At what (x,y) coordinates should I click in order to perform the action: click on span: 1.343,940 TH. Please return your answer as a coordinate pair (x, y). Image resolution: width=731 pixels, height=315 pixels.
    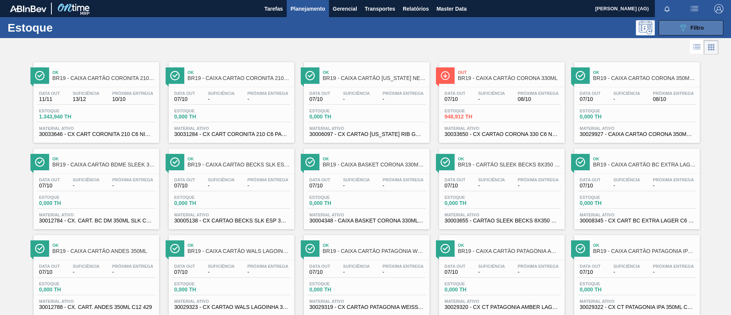
    Looking at the image, I should click on (66, 116).